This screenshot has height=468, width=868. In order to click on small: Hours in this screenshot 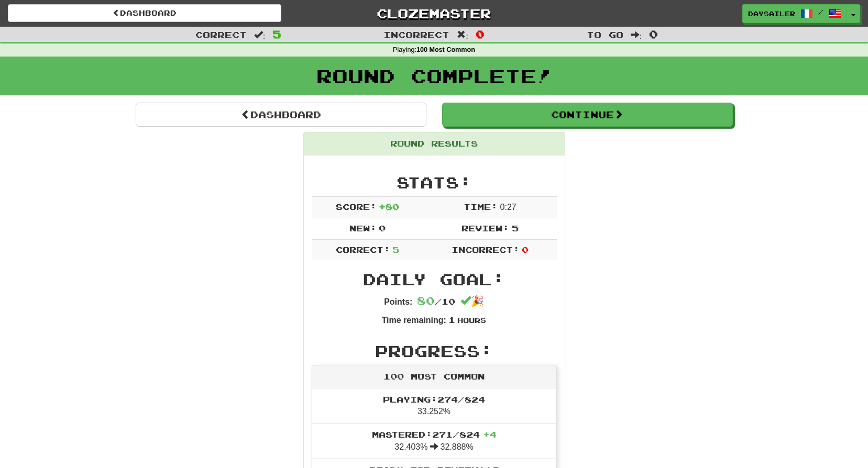, I will do `click(471, 320)`.